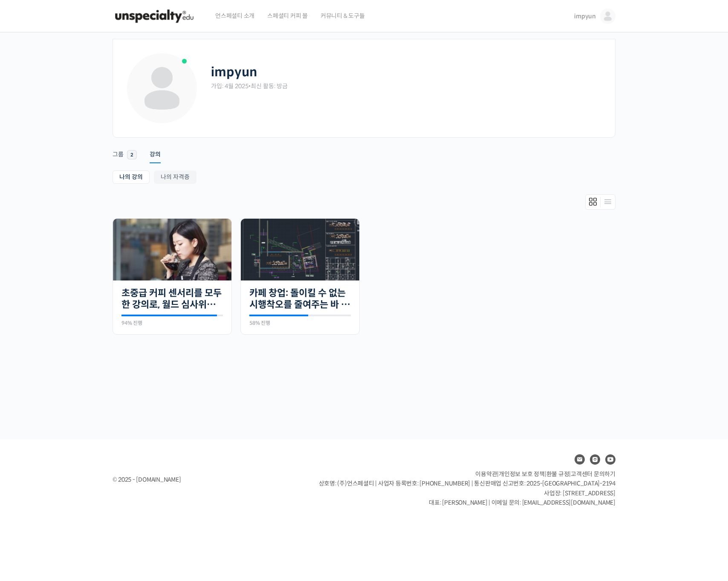  Describe the element at coordinates (300, 299) in the screenshot. I see `a: 카페 창업: 돌이킬 수 없는 시행착오를 줄여주는 바 설계 노하우` at that location.